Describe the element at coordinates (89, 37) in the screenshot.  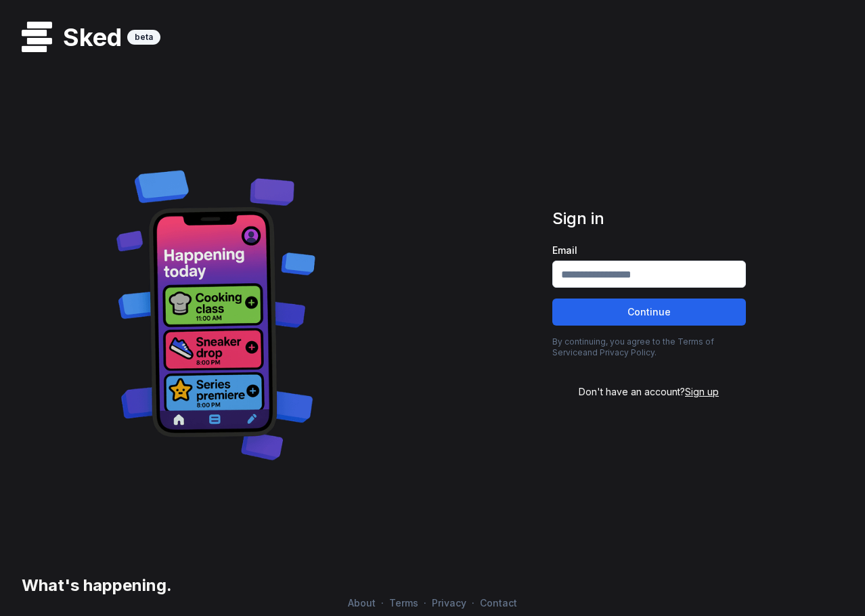
I see `h1: Sked` at that location.